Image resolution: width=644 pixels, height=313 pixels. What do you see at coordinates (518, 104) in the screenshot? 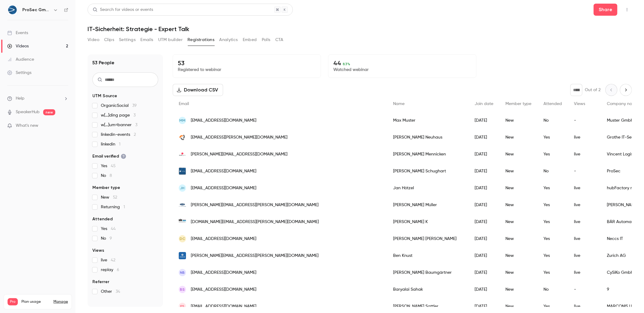
I see `span: Member type` at bounding box center [518, 104].